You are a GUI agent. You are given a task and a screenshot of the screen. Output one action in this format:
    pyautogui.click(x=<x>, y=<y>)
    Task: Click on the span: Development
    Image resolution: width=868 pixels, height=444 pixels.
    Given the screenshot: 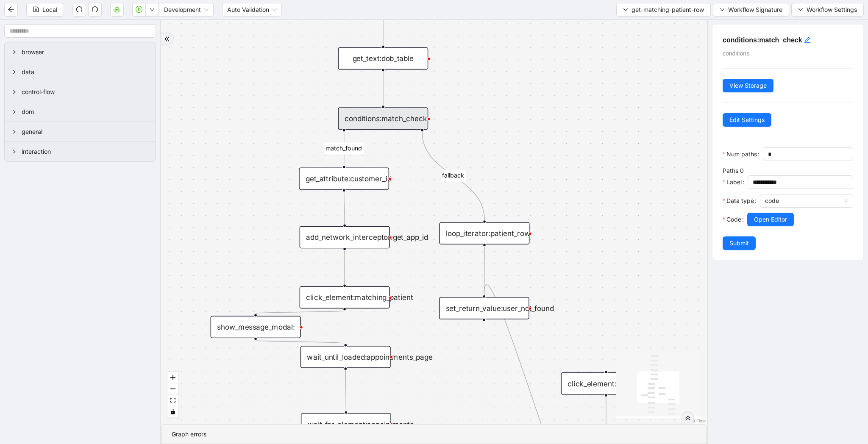 What is the action you would take?
    pyautogui.click(x=186, y=10)
    